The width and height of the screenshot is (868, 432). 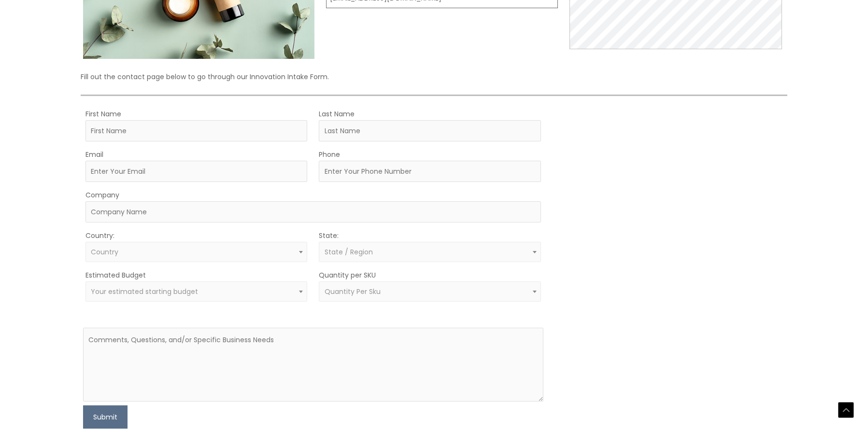 What do you see at coordinates (100, 236) in the screenshot?
I see `label: Country:` at bounding box center [100, 236].